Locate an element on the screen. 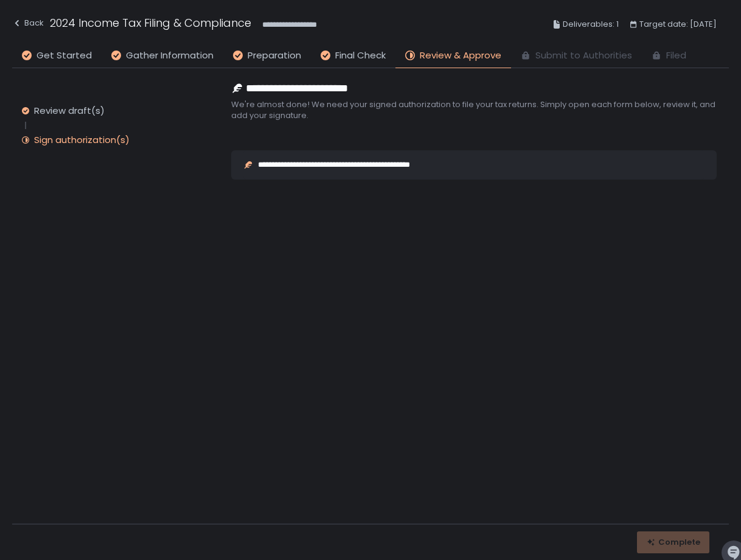 The height and width of the screenshot is (560, 741). div: Sign authorization(s) is located at coordinates (82, 140).